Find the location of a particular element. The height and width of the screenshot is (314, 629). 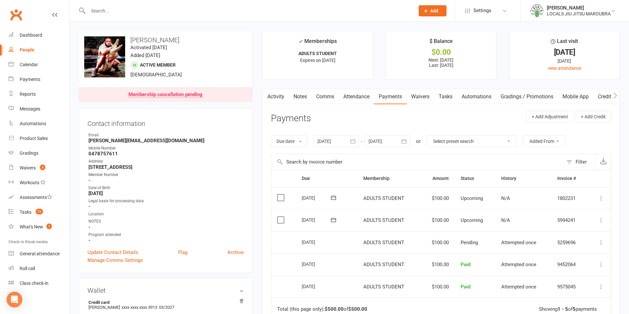

div: Tasks is located at coordinates (26, 212).